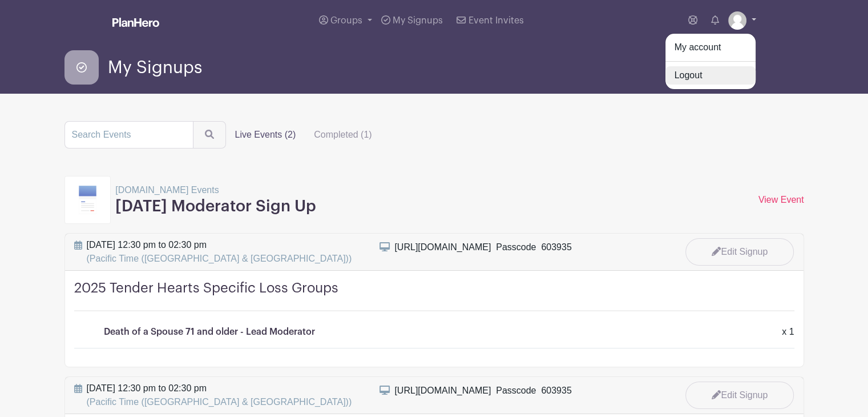 This screenshot has width=868, height=417. What do you see at coordinates (346, 21) in the screenshot?
I see `span: Groups` at bounding box center [346, 21].